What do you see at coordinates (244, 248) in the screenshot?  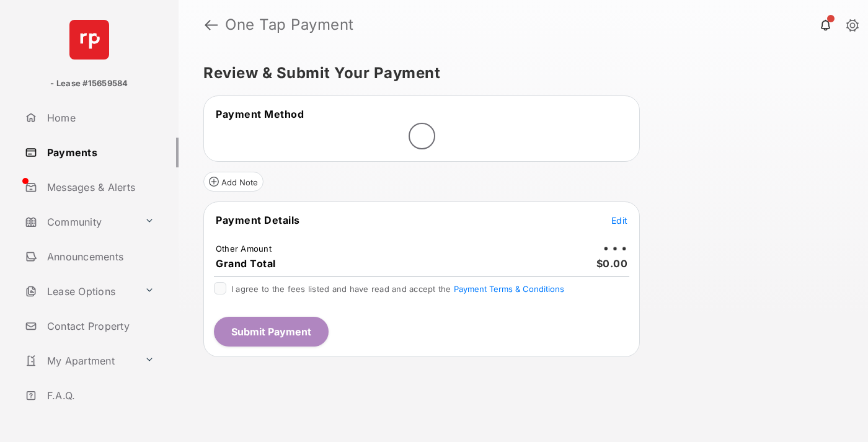 I see `td: Other Amount` at bounding box center [244, 248].